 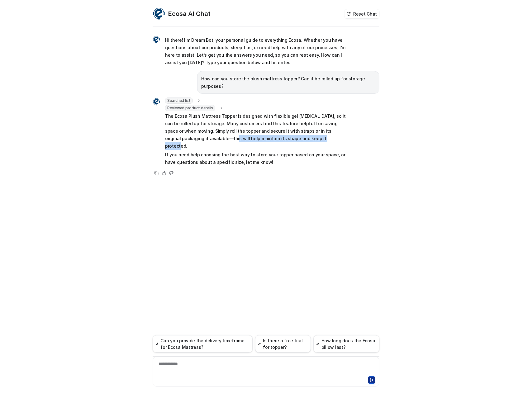 I want to click on button: Can you provide the delivery timeframe for Ecosa Mattress?, so click(x=202, y=344).